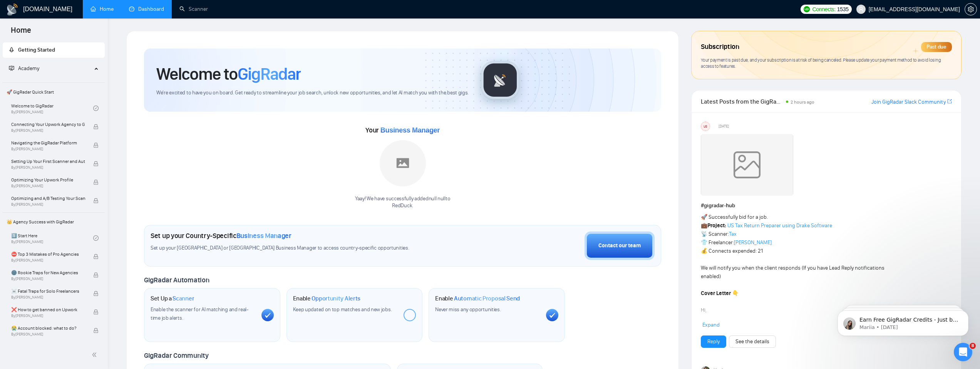  What do you see at coordinates (53, 50) in the screenshot?
I see `li: Getting Started` at bounding box center [53, 50].